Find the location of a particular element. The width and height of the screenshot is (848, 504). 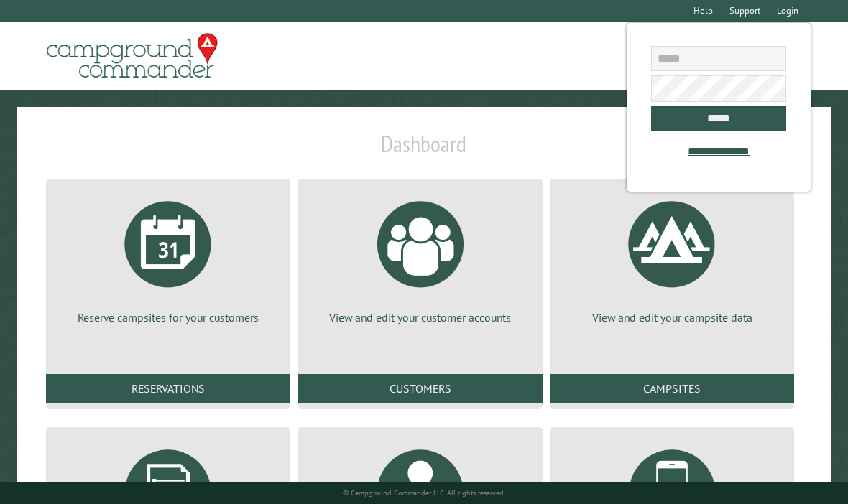

h1: Dashboard is located at coordinates (424, 150).